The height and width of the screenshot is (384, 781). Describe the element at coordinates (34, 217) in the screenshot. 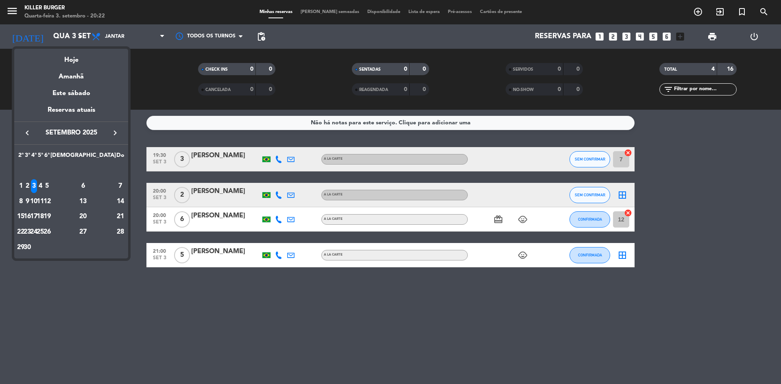

I see `td: 17 de setembro de 2025` at that location.